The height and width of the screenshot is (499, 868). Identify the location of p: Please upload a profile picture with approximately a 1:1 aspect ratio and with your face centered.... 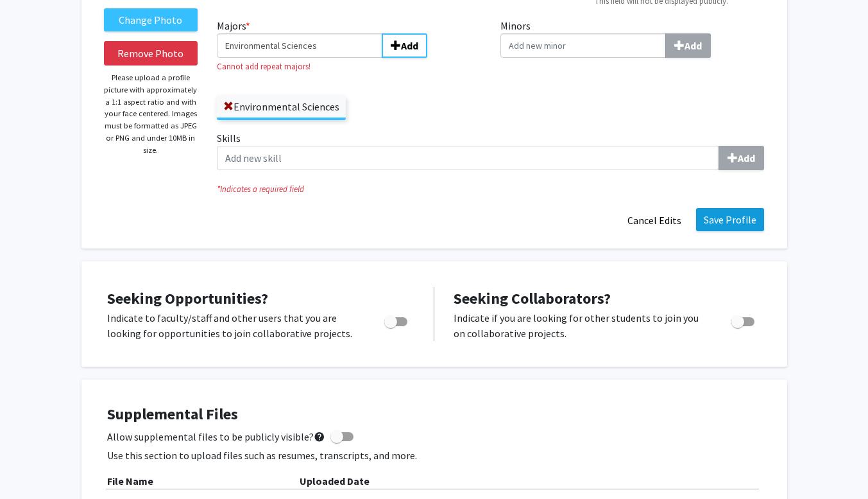
(151, 114).